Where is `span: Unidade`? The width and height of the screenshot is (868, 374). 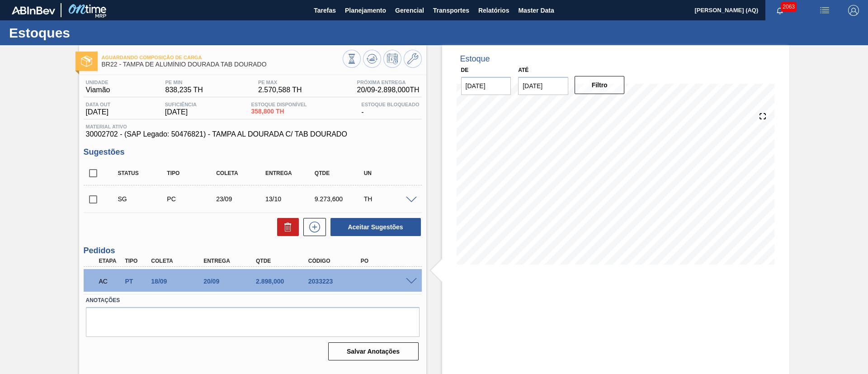
span: Unidade is located at coordinates (98, 82).